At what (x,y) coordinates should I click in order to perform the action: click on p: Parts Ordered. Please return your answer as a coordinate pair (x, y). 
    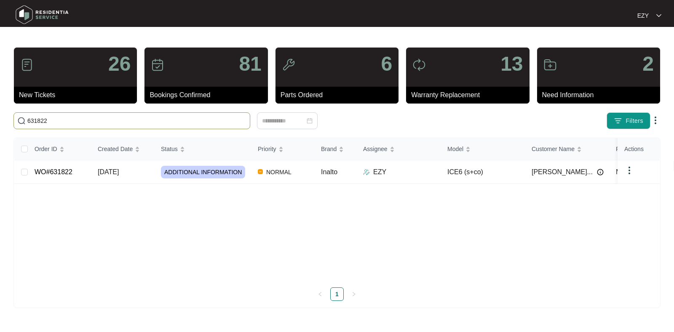
    Looking at the image, I should click on (339, 95).